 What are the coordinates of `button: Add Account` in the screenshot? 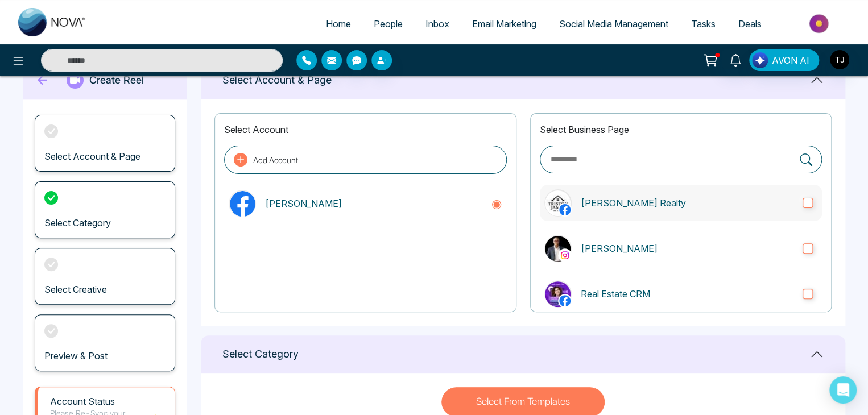 It's located at (365, 160).